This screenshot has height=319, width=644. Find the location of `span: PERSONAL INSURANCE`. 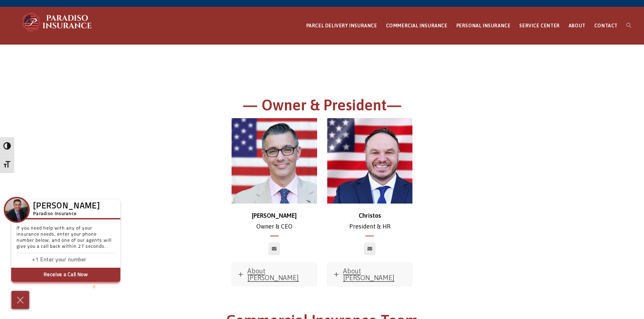

span: PERSONAL INSURANCE is located at coordinates (483, 26).